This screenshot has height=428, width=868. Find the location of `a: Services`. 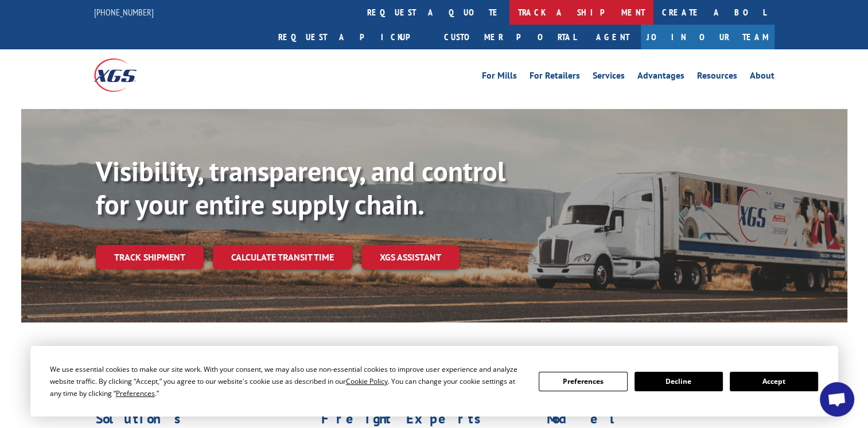

a: Services is located at coordinates (609, 77).